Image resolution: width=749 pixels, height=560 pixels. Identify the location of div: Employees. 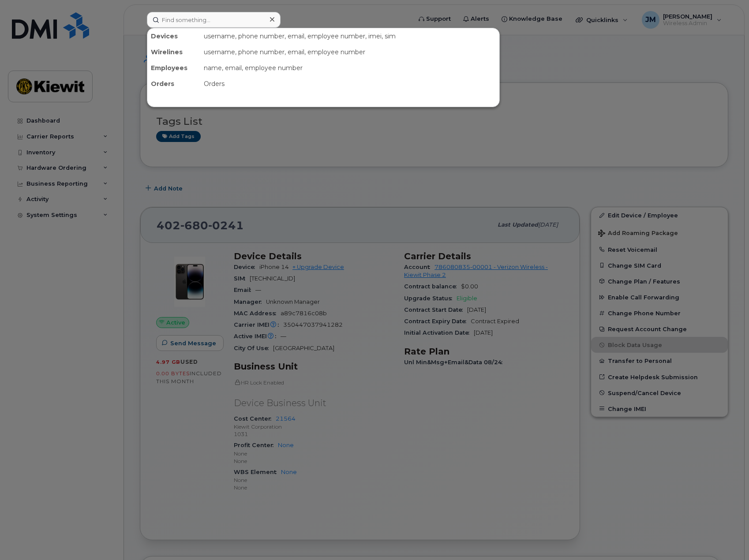
(174, 68).